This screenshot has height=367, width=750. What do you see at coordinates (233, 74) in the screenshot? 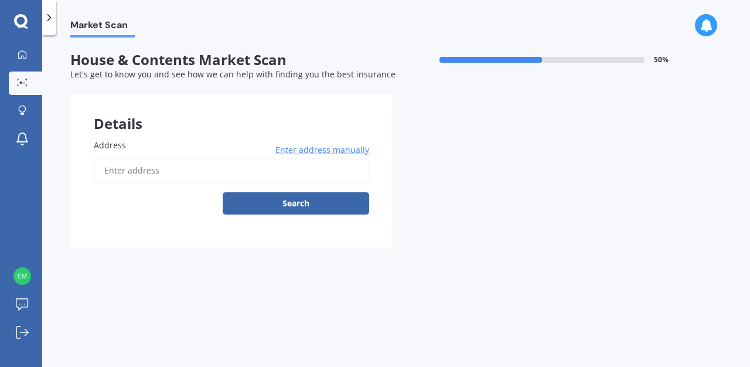
I see `span: Let's get to know you and see how we can help with finding you the best insurance` at bounding box center [233, 74].